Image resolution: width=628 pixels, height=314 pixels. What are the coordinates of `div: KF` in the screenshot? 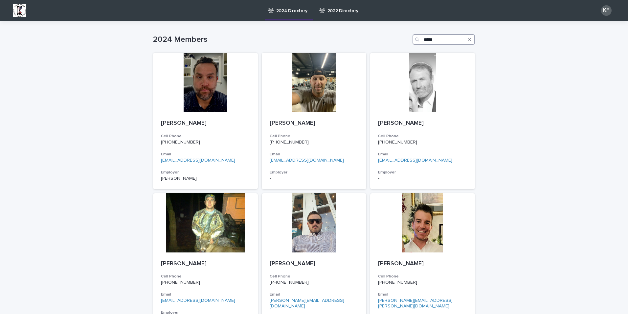 It's located at (607, 11).